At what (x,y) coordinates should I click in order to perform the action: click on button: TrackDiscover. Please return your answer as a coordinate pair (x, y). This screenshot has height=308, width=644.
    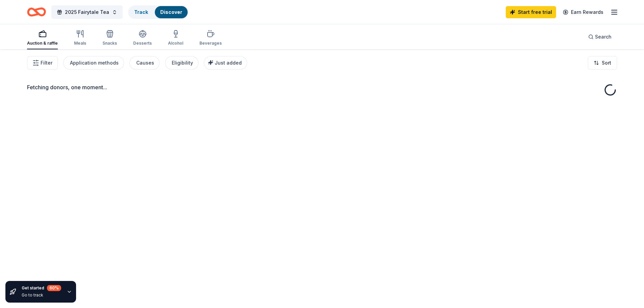
    Looking at the image, I should click on (158, 12).